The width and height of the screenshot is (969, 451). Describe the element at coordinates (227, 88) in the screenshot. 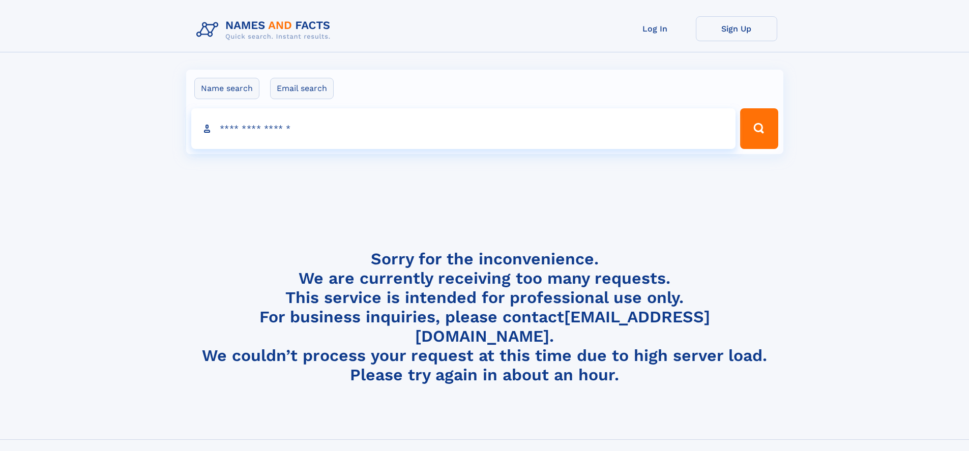

I see `label: Name search` at that location.